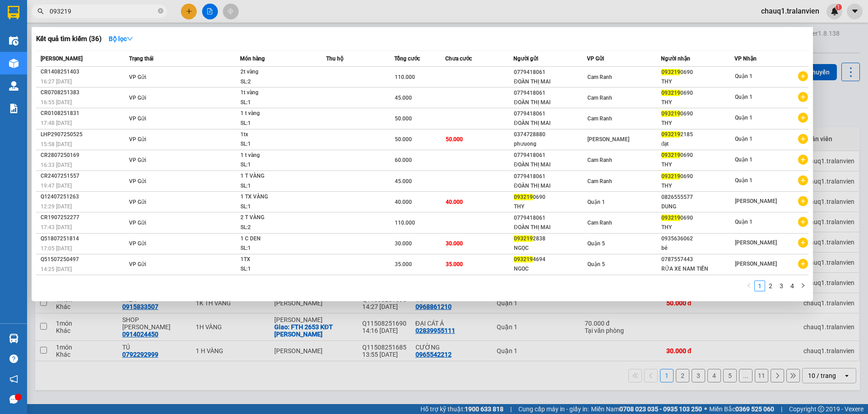 The image size is (868, 414). I want to click on span: Người nhận, so click(676, 59).